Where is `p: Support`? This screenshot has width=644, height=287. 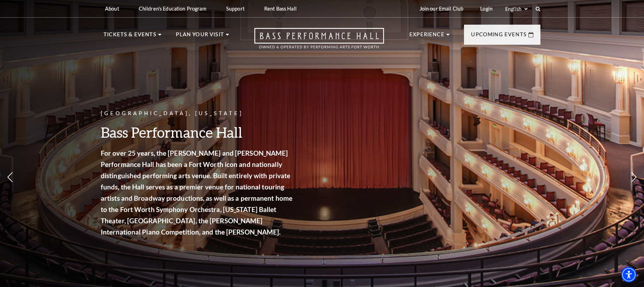
p: Support is located at coordinates (236, 8).